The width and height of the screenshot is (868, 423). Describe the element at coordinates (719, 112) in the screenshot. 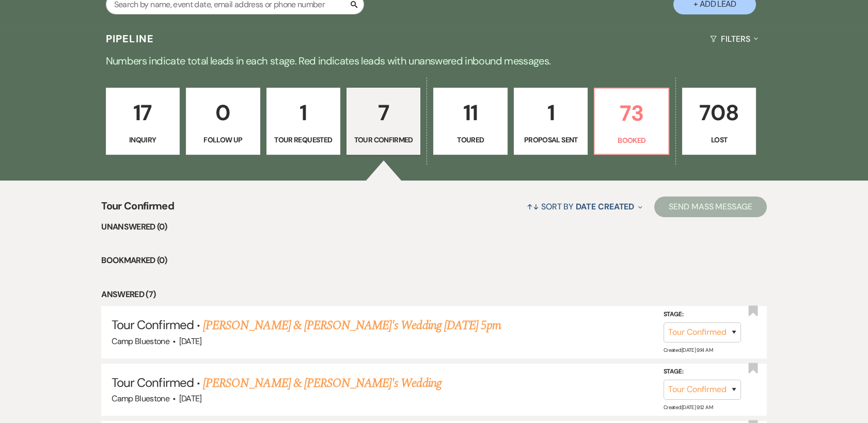

I see `p: 708` at that location.